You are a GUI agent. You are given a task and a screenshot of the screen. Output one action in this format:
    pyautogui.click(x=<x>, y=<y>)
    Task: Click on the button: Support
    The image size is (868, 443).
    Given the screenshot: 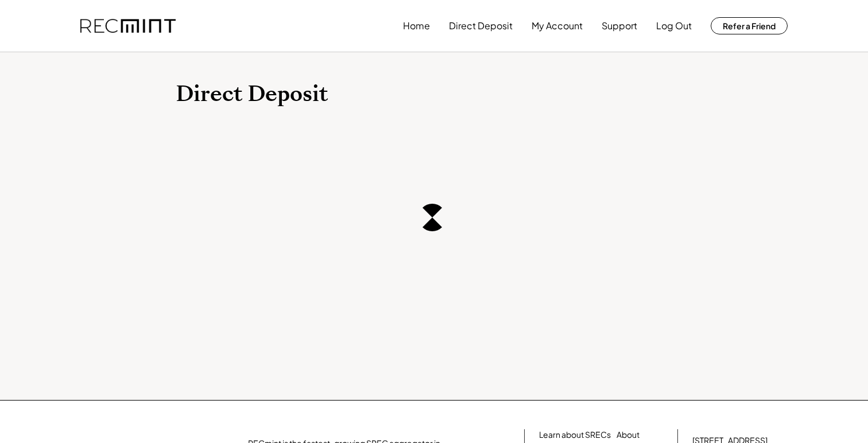 What is the action you would take?
    pyautogui.click(x=619, y=26)
    